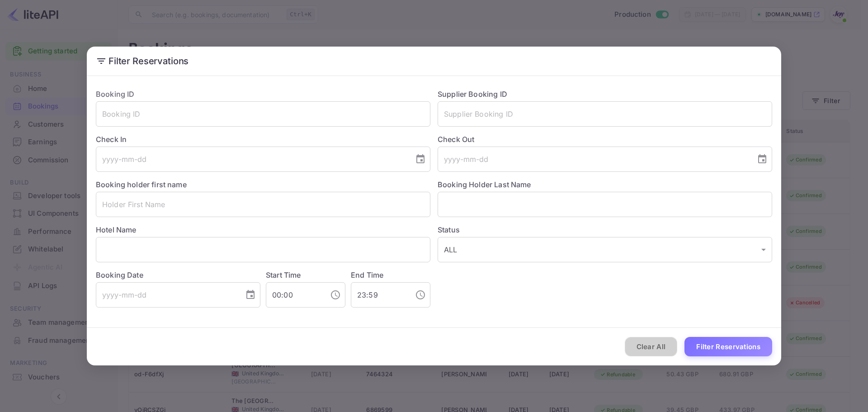  I want to click on label: Status, so click(604, 230).